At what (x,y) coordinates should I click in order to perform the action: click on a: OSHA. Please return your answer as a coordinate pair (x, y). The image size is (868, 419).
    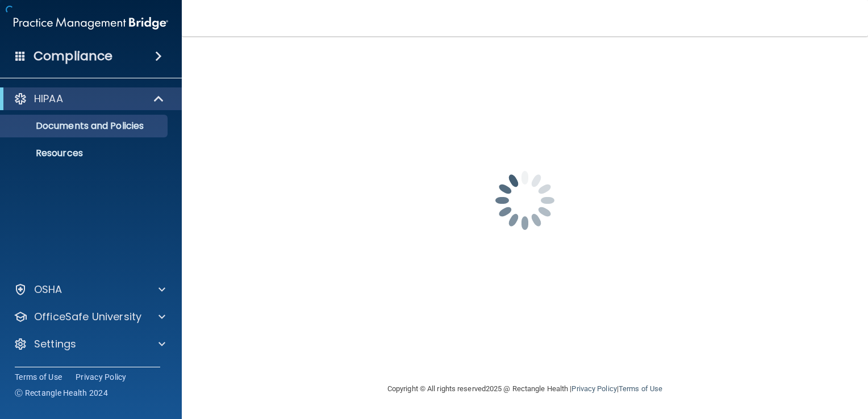
    Looking at the image, I should click on (90, 289).